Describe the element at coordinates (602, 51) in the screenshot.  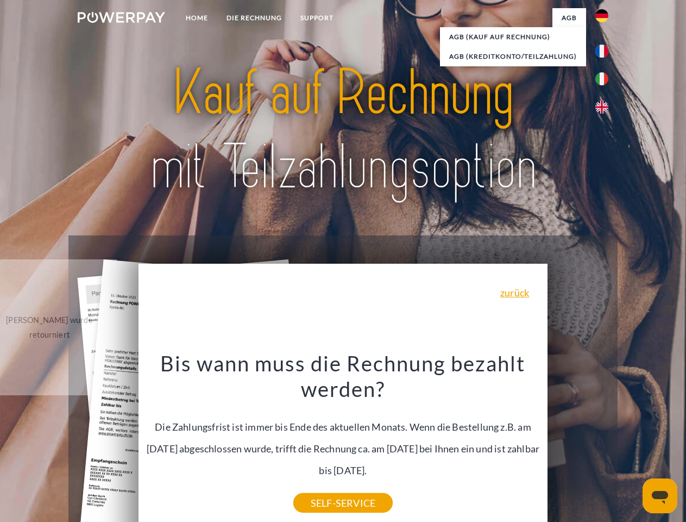
I see `img: fr` at that location.